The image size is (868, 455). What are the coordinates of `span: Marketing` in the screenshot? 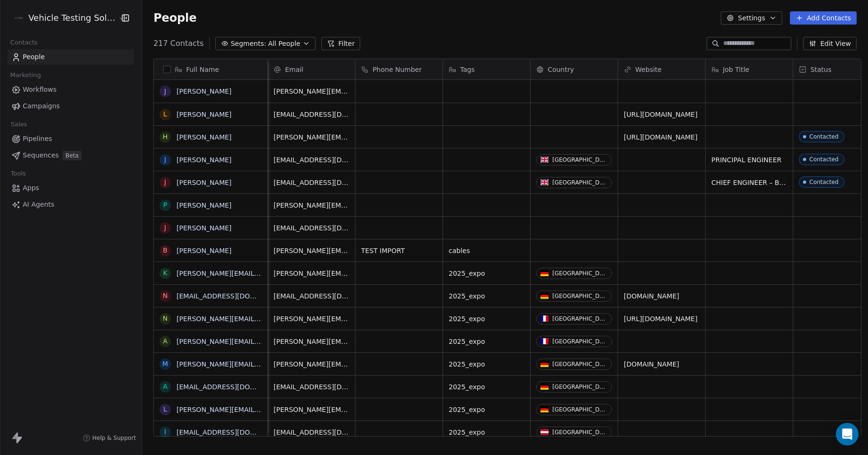 It's located at (26, 75).